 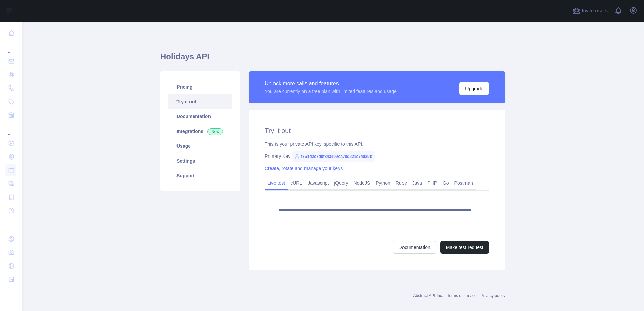 I want to click on a: Live test, so click(x=276, y=183).